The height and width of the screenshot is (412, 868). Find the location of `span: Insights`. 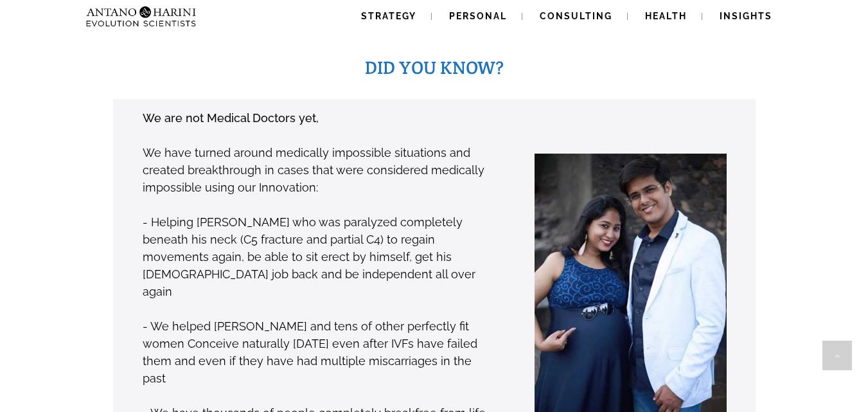

span: Insights is located at coordinates (746, 16).